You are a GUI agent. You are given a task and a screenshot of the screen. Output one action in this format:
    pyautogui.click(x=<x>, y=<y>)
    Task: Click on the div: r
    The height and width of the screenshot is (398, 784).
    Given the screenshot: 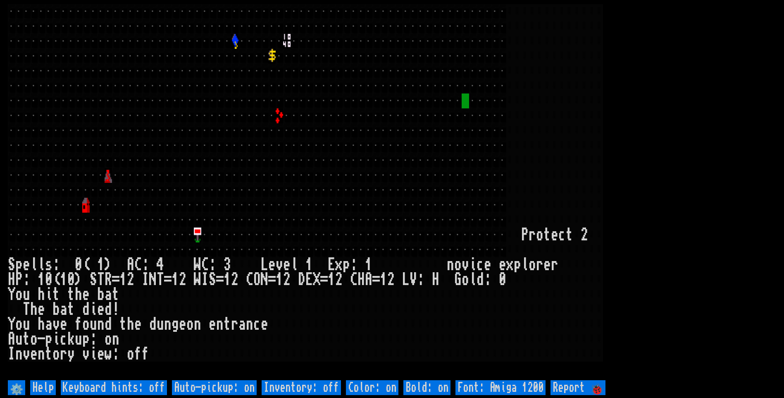 What is the action you would take?
    pyautogui.click(x=540, y=265)
    